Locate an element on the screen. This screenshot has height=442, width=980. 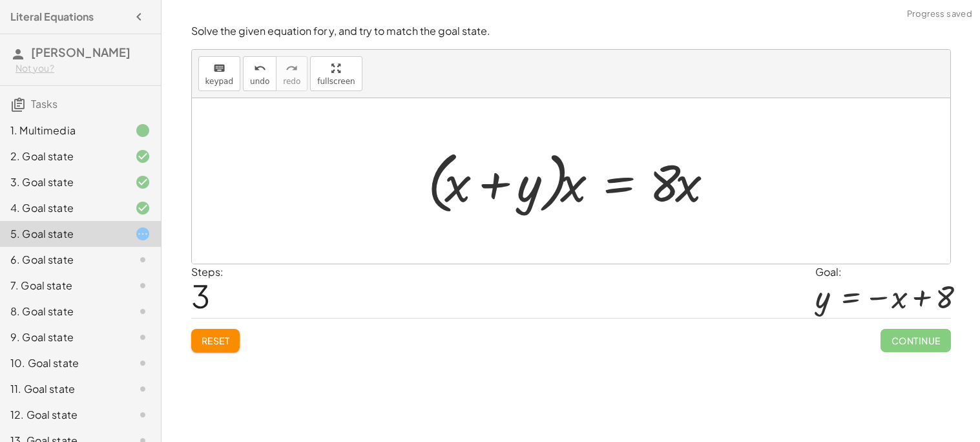
span: Progress saved is located at coordinates (939, 14).